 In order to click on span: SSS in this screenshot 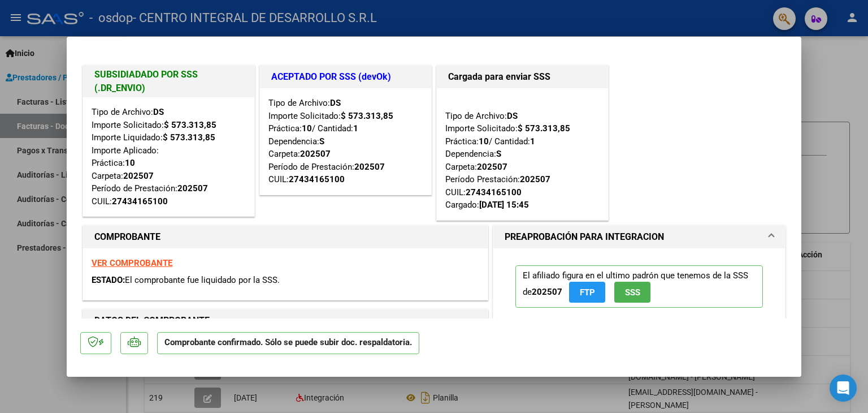, I will do `click(632, 293)`.